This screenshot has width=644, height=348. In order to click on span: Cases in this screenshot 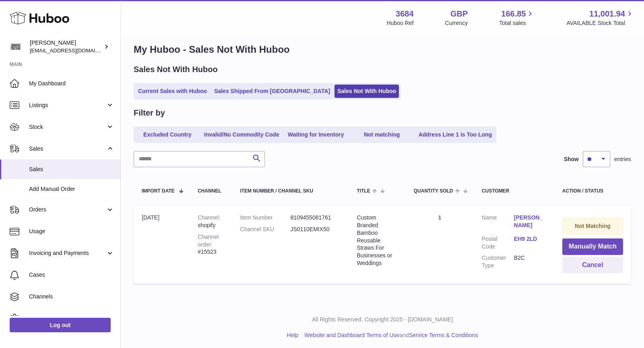, I will do `click(72, 274)`.